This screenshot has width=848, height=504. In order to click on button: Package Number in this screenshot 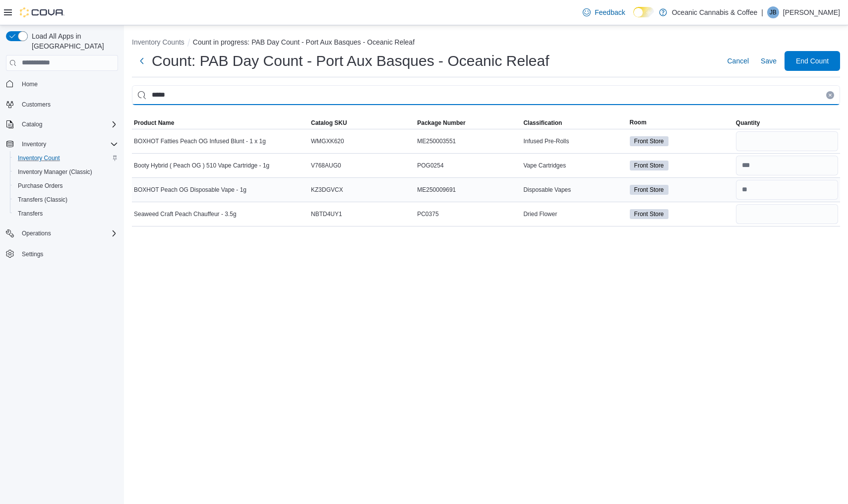, I will do `click(468, 123)`.